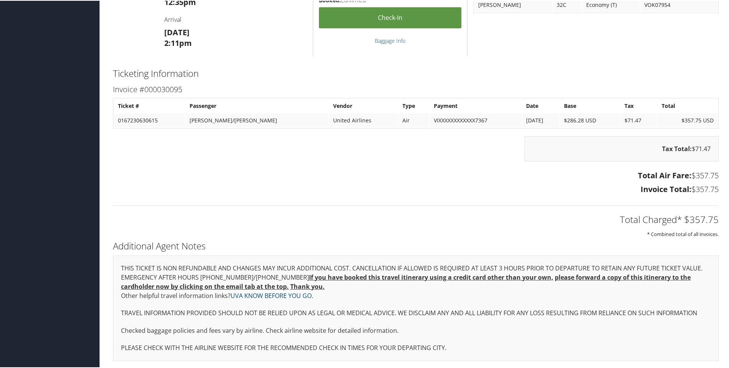 The image size is (729, 368). What do you see at coordinates (307, 286) in the screenshot?
I see `u: Thank you.` at bounding box center [307, 286].